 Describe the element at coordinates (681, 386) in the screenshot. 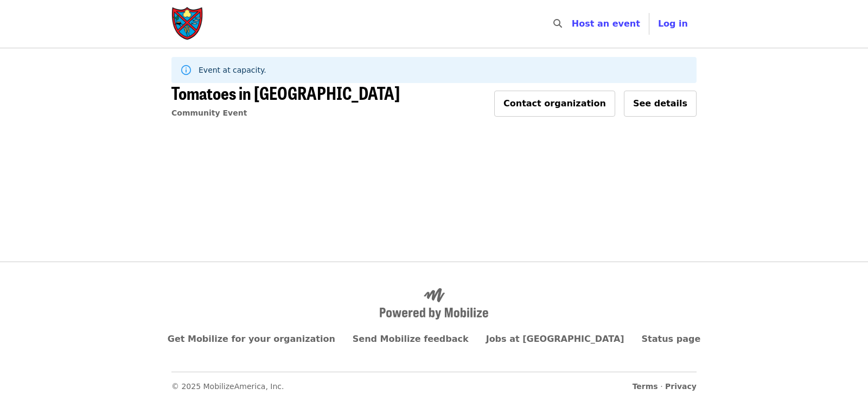

I see `span: Privacy` at that location.